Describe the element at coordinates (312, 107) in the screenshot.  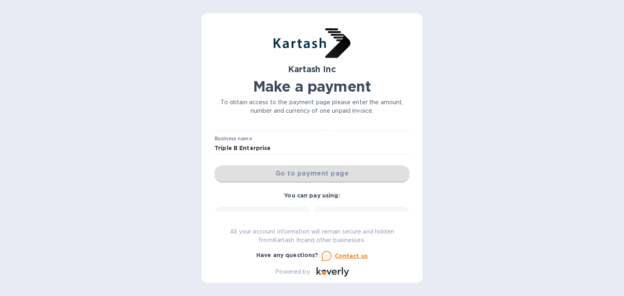
I see `p: To obtain access to the payment page please enter the amount, number and currency of one unpaid i...` at that location.